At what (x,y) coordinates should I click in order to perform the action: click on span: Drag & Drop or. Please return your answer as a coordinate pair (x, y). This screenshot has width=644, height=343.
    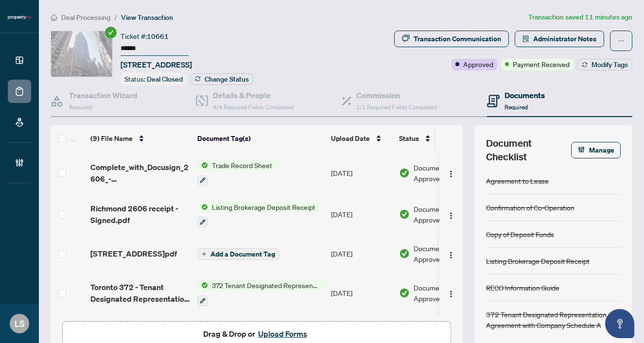
    Looking at the image, I should click on (257, 334).